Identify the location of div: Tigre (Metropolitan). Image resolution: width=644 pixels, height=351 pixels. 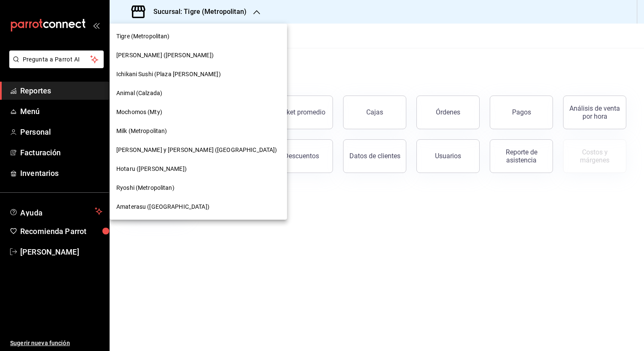
(198, 36).